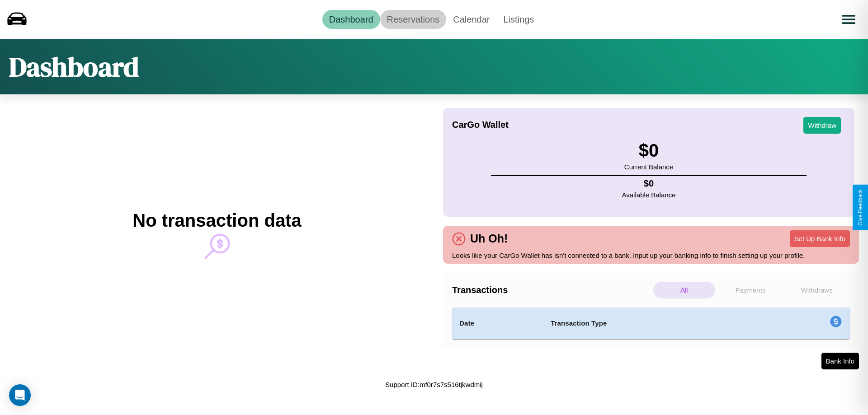 This screenshot has height=415, width=868. Describe the element at coordinates (73, 67) in the screenshot. I see `h1: Dashboard` at that location.